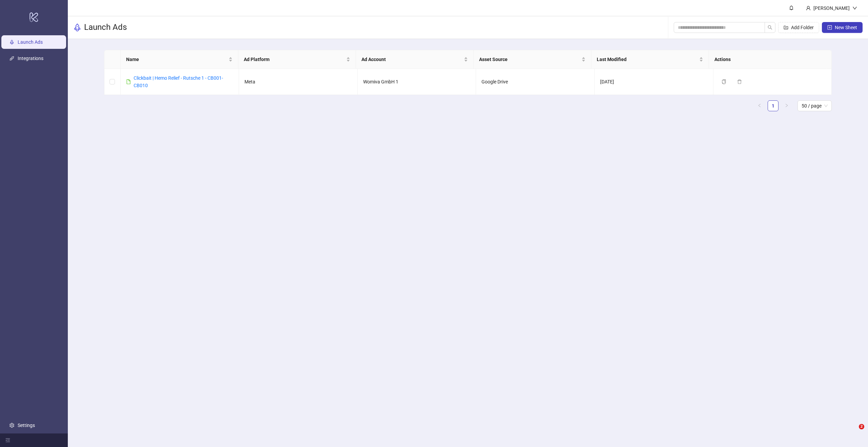  Describe the element at coordinates (648, 59) in the screenshot. I see `span: Last Modified` at that location.